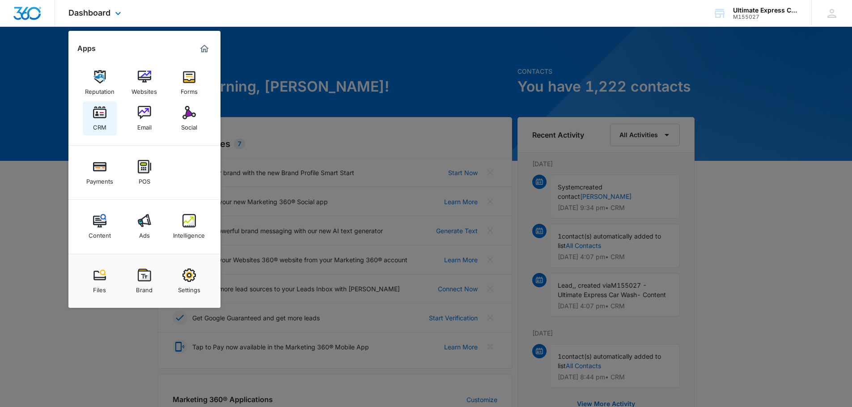 This screenshot has width=852, height=407. What do you see at coordinates (189, 281) in the screenshot?
I see `a: Settings` at bounding box center [189, 281].